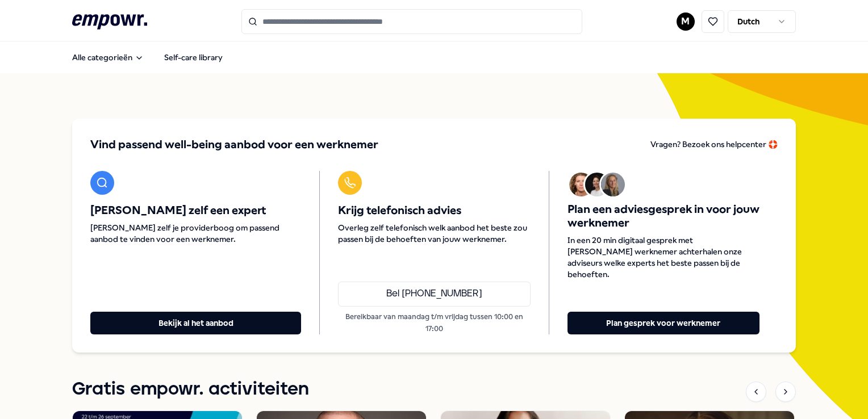  I want to click on a: Vragen? Bezoek ons helpcenter 🛟, so click(714, 144).